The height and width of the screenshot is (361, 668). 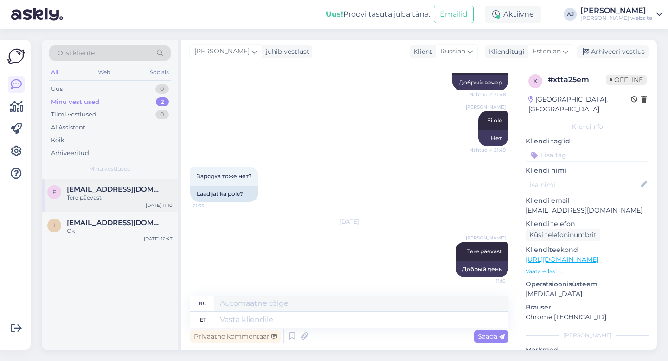 I want to click on span: Зарядка тоже нет?, so click(x=224, y=176).